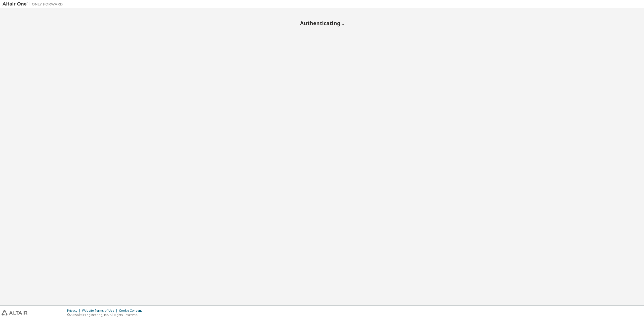 The image size is (644, 320). Describe the element at coordinates (106, 315) in the screenshot. I see `p: © 2025 Altair Engineering, Inc. All Rights Reserved.` at that location.